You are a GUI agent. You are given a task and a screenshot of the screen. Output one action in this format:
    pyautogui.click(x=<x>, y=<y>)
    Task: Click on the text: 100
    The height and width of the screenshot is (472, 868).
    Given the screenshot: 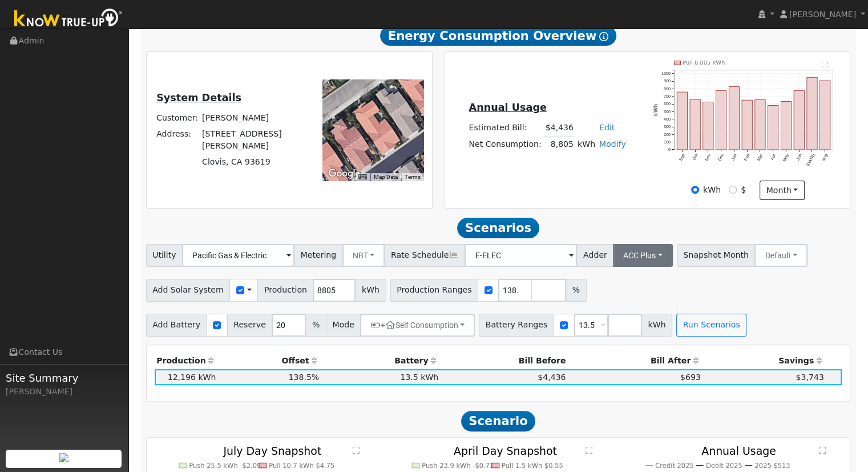 What is the action you would take?
    pyautogui.click(x=668, y=142)
    